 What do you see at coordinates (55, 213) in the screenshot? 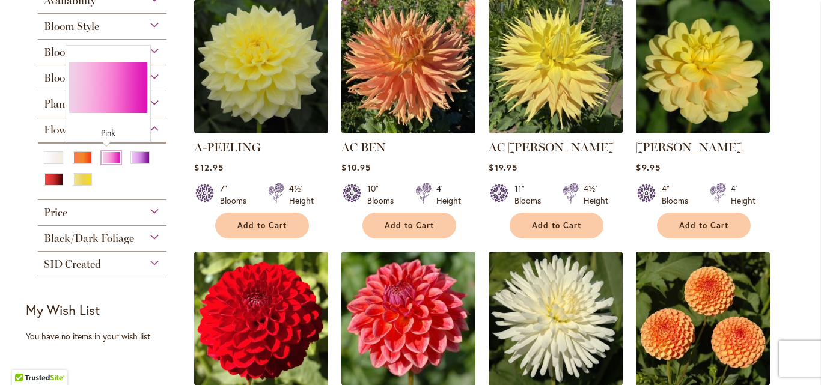
I see `span: Price` at bounding box center [55, 213].